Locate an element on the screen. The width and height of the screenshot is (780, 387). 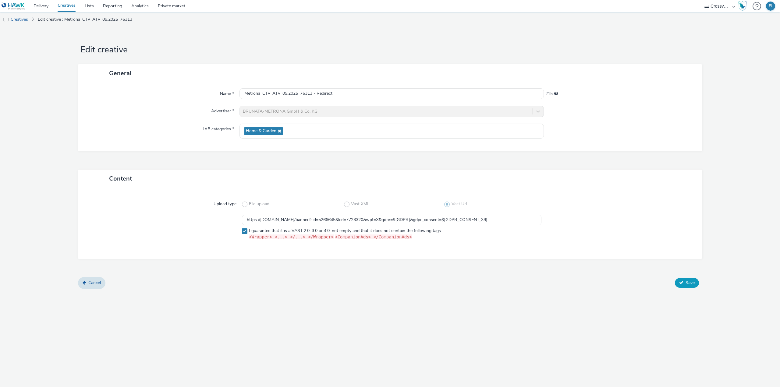
span: Save is located at coordinates (690, 283).